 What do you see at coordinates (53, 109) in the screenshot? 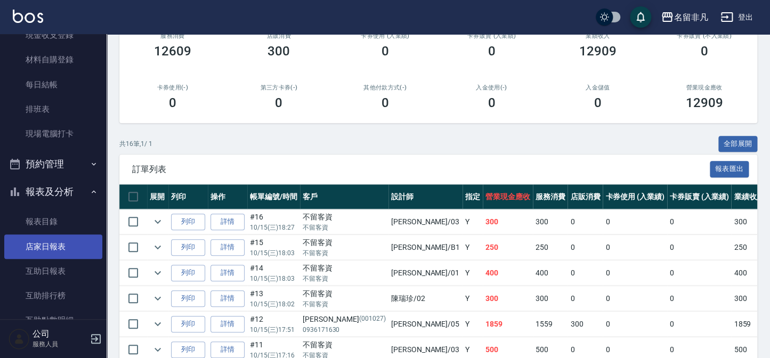
I see `a: 排班表` at bounding box center [53, 109].